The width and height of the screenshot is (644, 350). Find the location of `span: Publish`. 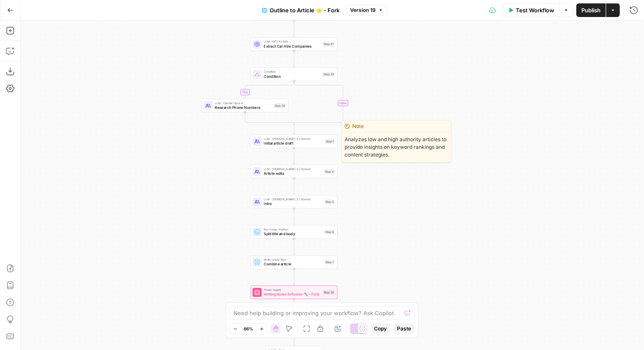

span: Publish is located at coordinates (591, 10).